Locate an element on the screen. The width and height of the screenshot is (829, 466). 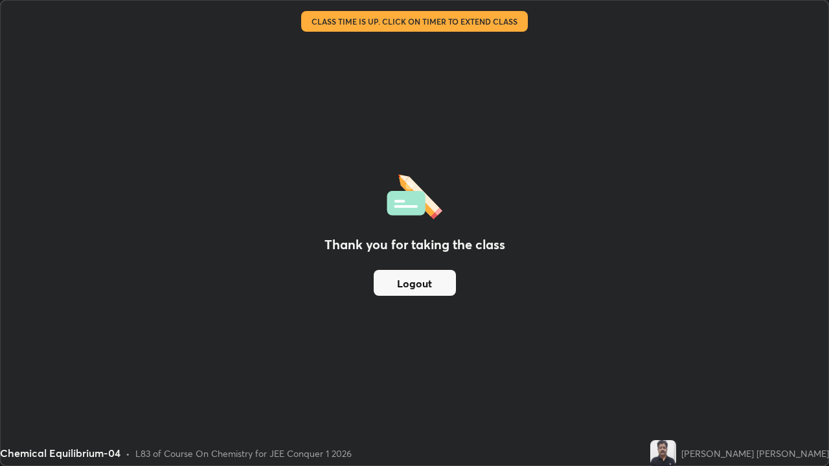
div: L83 of Course On Chemistry for JEE Conquer 1 2026 is located at coordinates (243, 453).